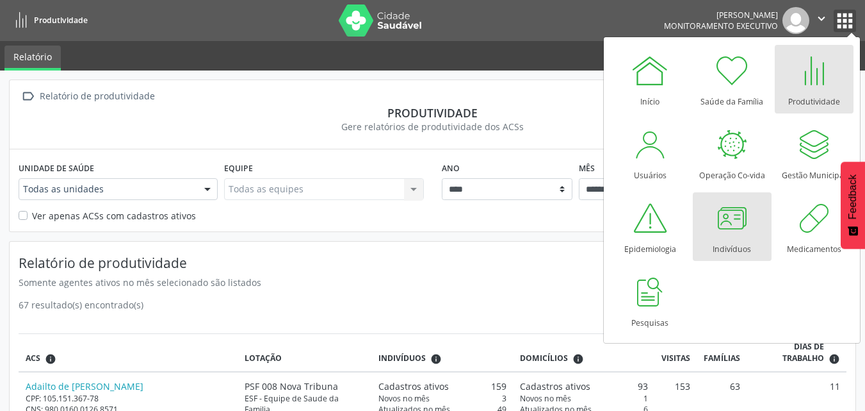 The height and width of the screenshot is (411, 865). I want to click on span: Feedback, so click(853, 197).